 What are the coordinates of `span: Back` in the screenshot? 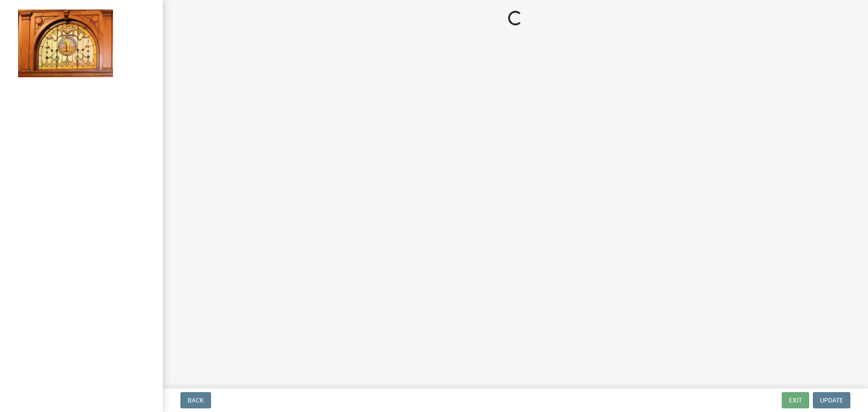 It's located at (196, 400).